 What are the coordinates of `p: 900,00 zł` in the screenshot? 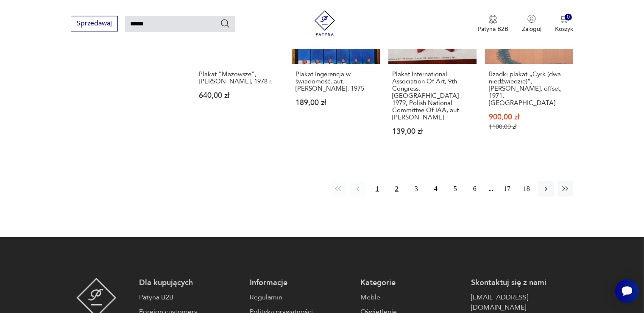 It's located at (529, 117).